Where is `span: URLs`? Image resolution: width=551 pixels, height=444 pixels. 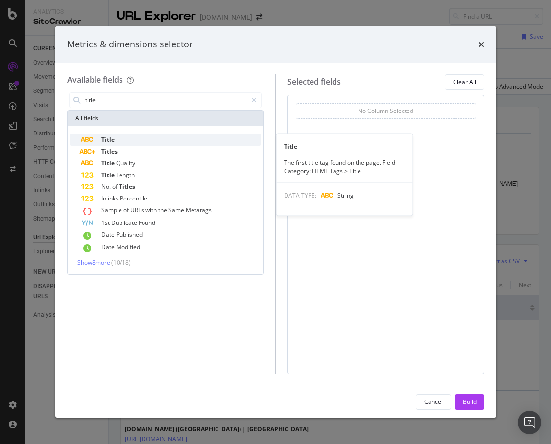
span: URLs is located at coordinates (138, 210).